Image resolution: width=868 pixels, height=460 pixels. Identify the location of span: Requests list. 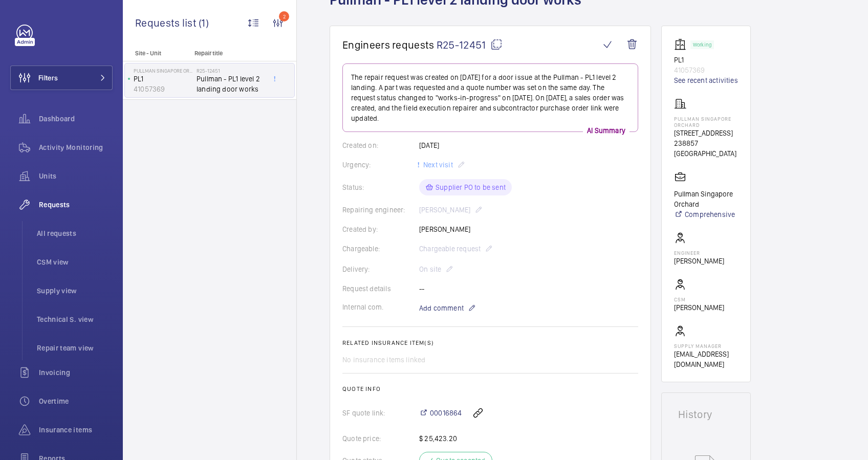
(167, 22).